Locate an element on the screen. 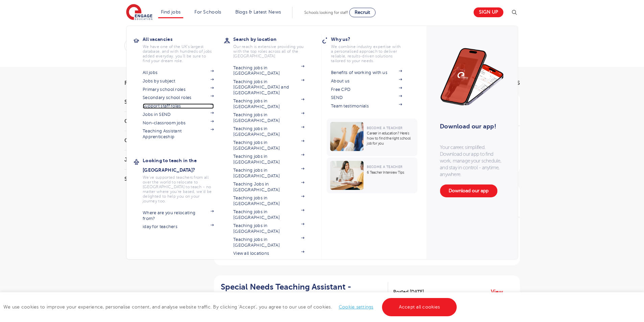 This screenshot has height=322, width=644. a: Become a Teacher6 Teacher Interview Tips is located at coordinates (373, 176).